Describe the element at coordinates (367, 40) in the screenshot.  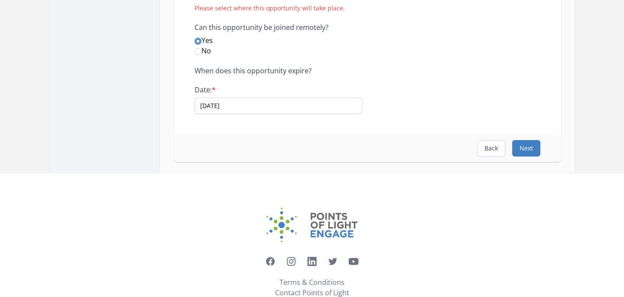
I see `label: Yes` at that location.